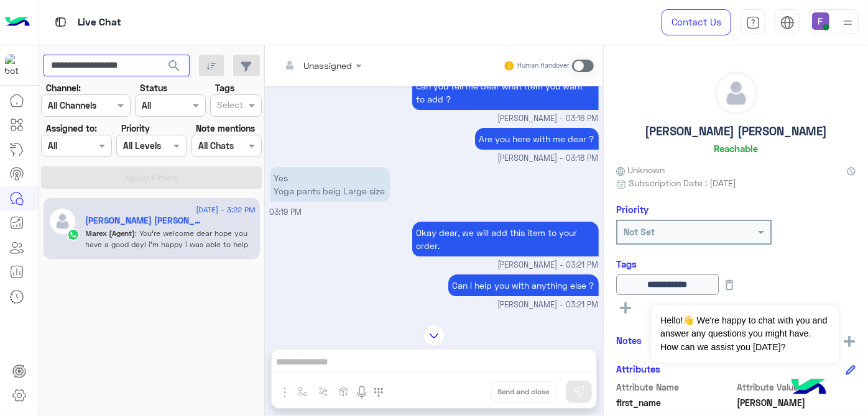 This screenshot has height=416, width=868. What do you see at coordinates (796, 387) in the screenshot?
I see `span: Attribute Value` at bounding box center [796, 387].